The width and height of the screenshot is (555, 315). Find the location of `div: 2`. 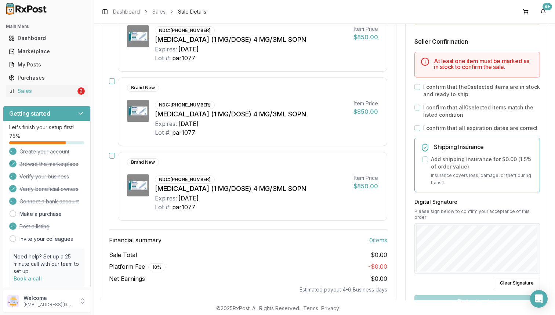

div: 2 is located at coordinates (81, 91).